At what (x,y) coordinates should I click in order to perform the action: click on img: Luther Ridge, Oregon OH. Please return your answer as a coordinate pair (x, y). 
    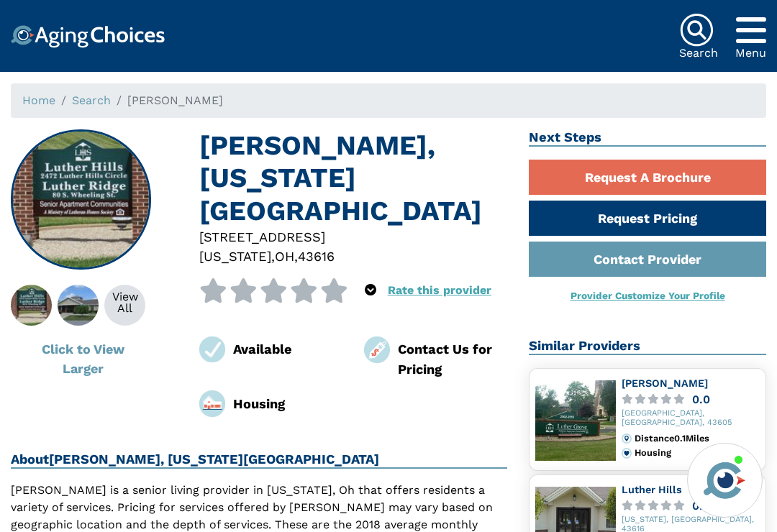
    Looking at the image, I should click on (81, 200).